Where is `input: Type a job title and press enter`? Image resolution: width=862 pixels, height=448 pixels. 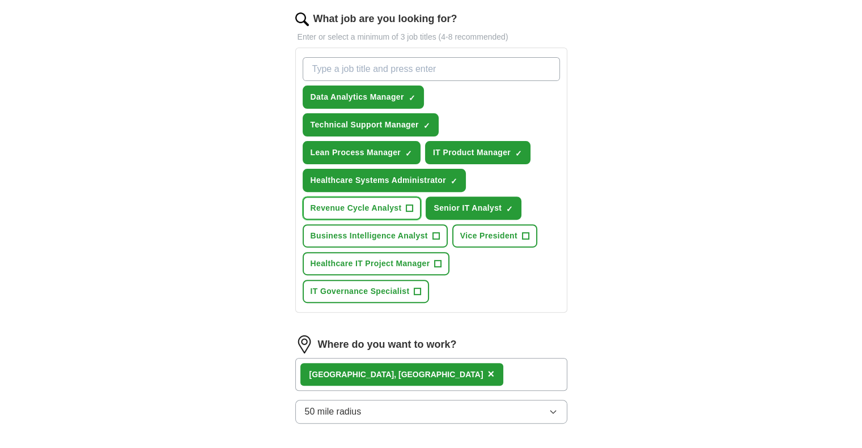
input: Type a job title and press enter is located at coordinates (431, 69).